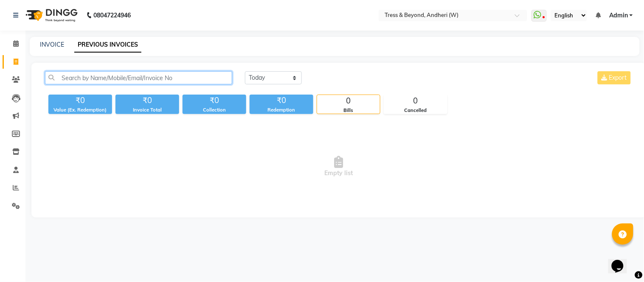 Image resolution: width=644 pixels, height=282 pixels. Describe the element at coordinates (339, 167) in the screenshot. I see `span: Empty list` at that location.